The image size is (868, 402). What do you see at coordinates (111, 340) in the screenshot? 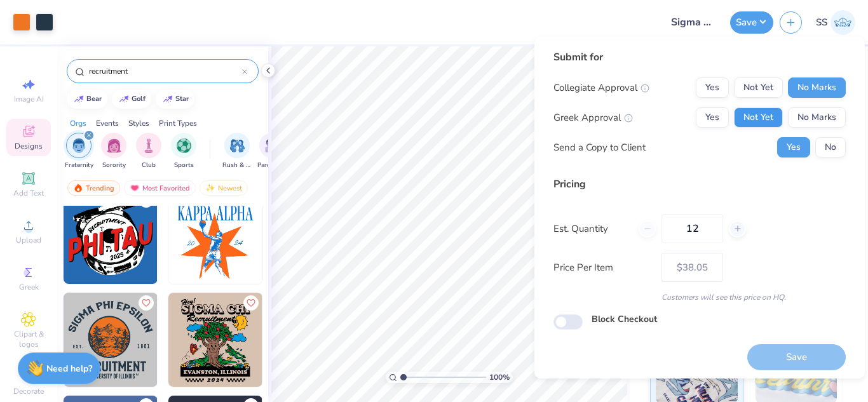
I see `img: bb770293-8429-47d7-991c-0467164539a5` at bounding box center [111, 340].